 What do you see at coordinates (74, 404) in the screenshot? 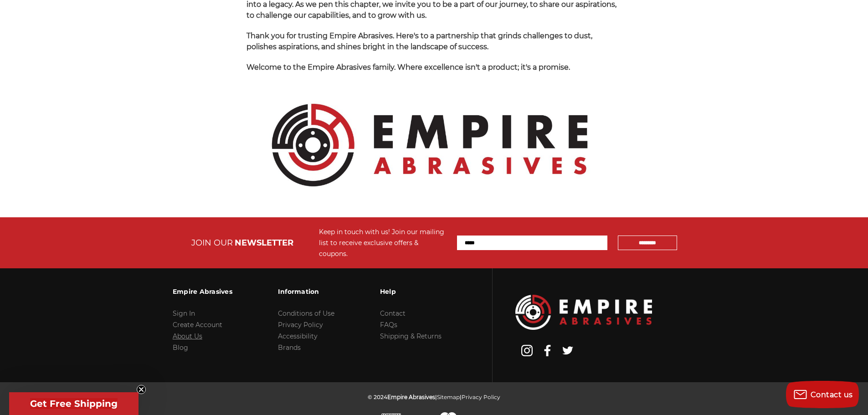
I see `div: Get Free ShippingClose teaser` at bounding box center [74, 404].